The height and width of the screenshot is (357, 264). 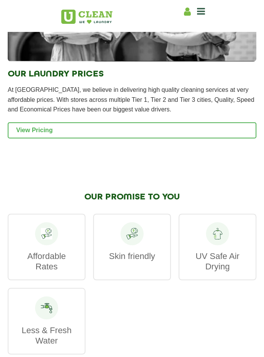 I want to click on p: UV Safe Air Drying, so click(x=217, y=261).